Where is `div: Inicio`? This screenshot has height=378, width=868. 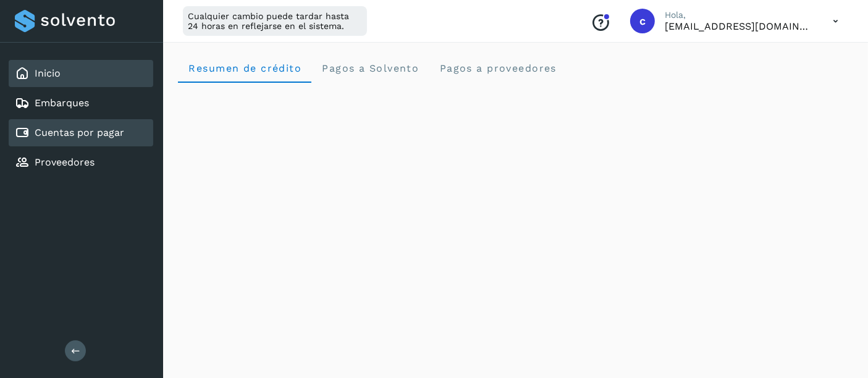
div: Inicio is located at coordinates (81, 73).